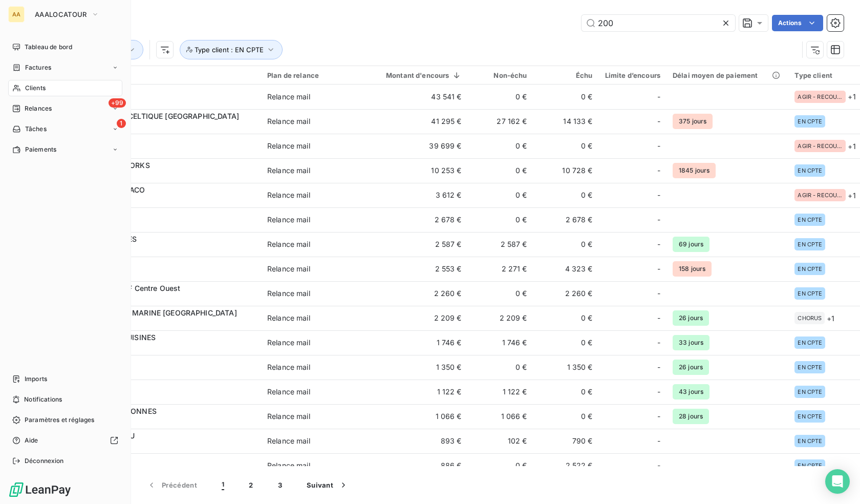 Image resolution: width=860 pixels, height=504 pixels. I want to click on div: Limite d’encours, so click(633, 75).